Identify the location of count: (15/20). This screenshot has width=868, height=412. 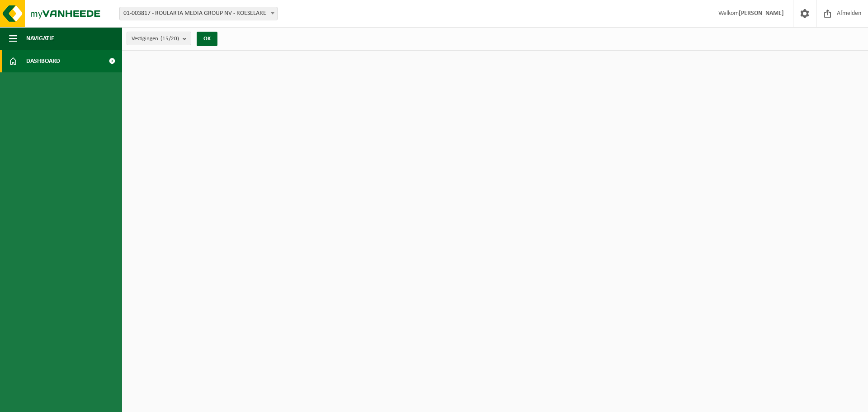
(170, 38).